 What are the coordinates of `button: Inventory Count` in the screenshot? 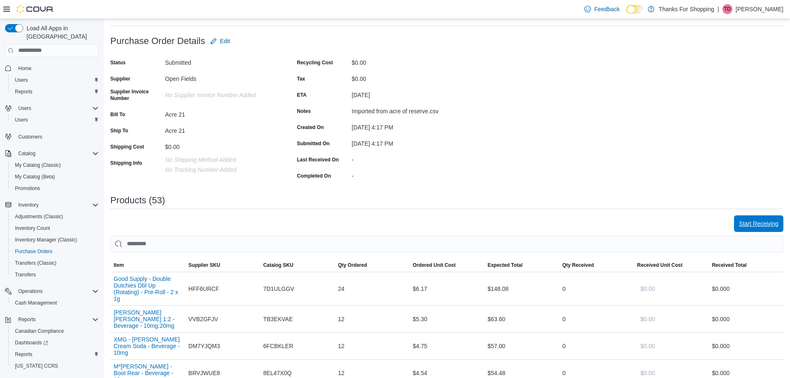 It's located at (55, 228).